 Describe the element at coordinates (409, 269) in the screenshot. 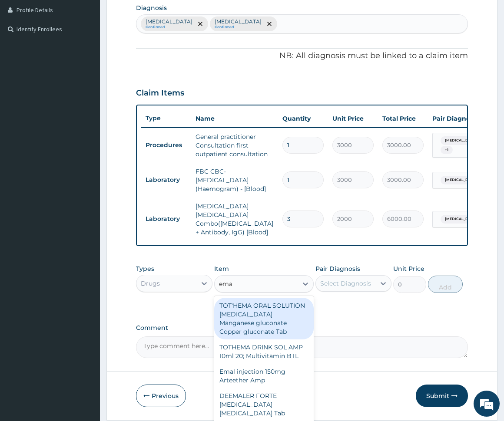

I see `label: Unit Price` at that location.